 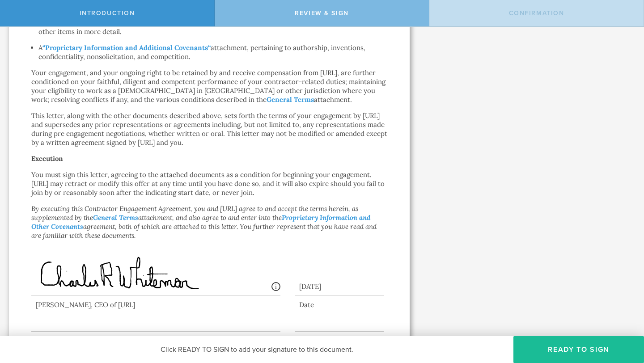 What do you see at coordinates (209, 183) in the screenshot?
I see `p: You must sign this letter, agreeing to the attached documents as a condition for beginning your e...` at bounding box center [209, 183].